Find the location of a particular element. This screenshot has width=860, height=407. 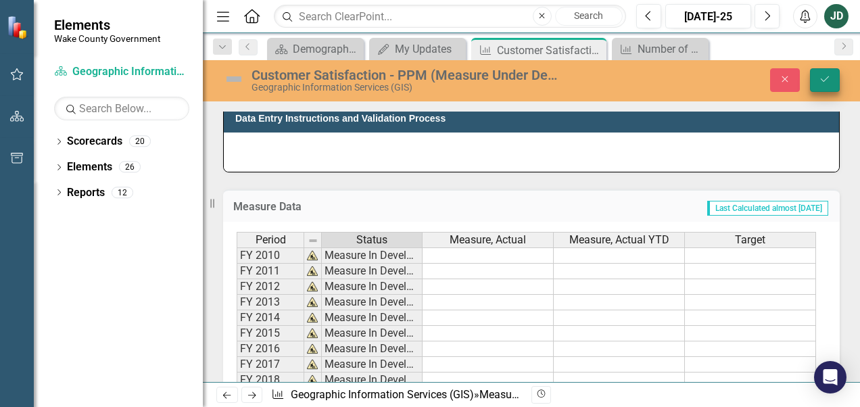

td: FY 2018 is located at coordinates (271, 380).